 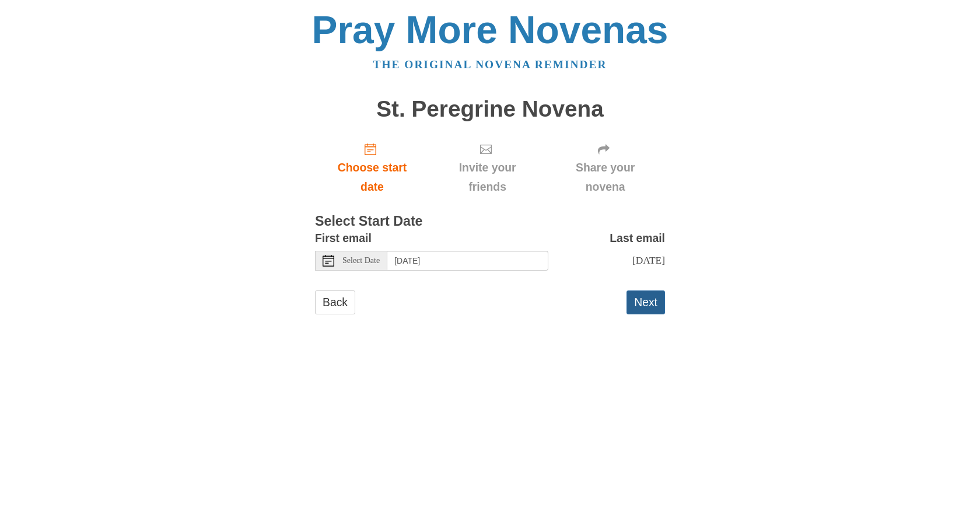 I want to click on a: The original novena reminder, so click(x=490, y=64).